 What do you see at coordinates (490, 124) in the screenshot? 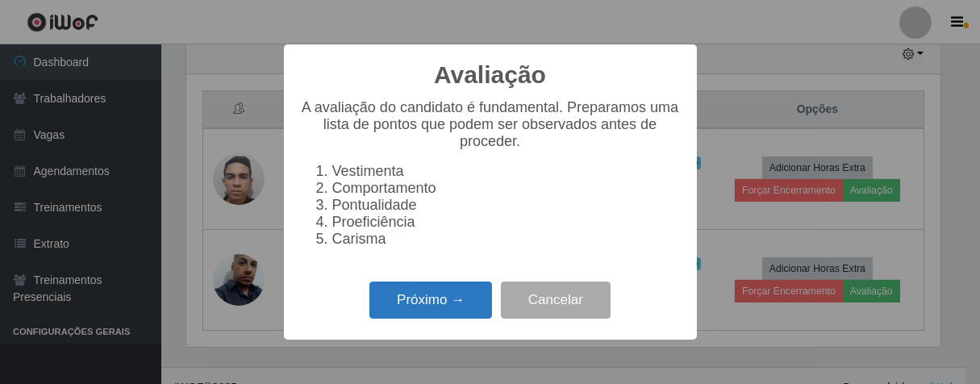
I see `p: A avaliação do candidato é fundamental. Preparamos uma lista de pontos que podem ser observados a...` at bounding box center [490, 124].